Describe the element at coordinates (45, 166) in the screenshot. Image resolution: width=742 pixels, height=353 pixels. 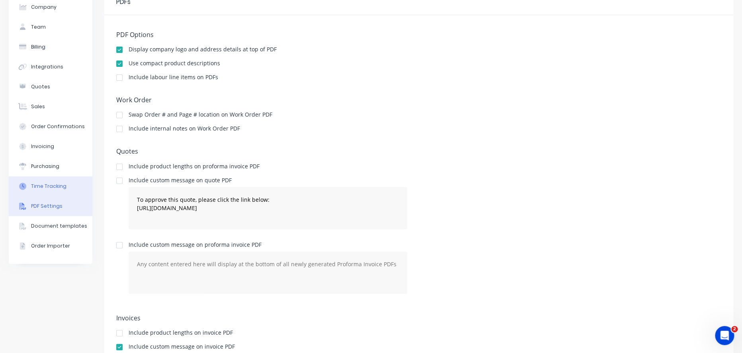
I see `div: Purchasing` at that location.